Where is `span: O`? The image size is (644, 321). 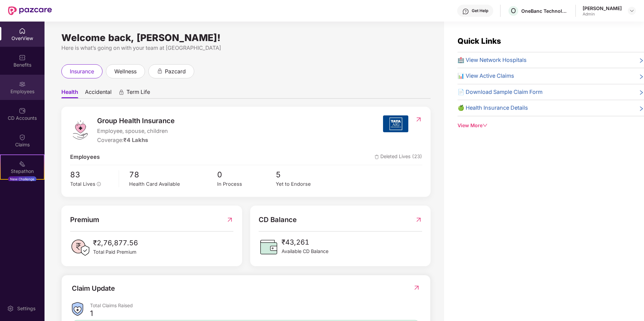 span: O is located at coordinates (513, 11).